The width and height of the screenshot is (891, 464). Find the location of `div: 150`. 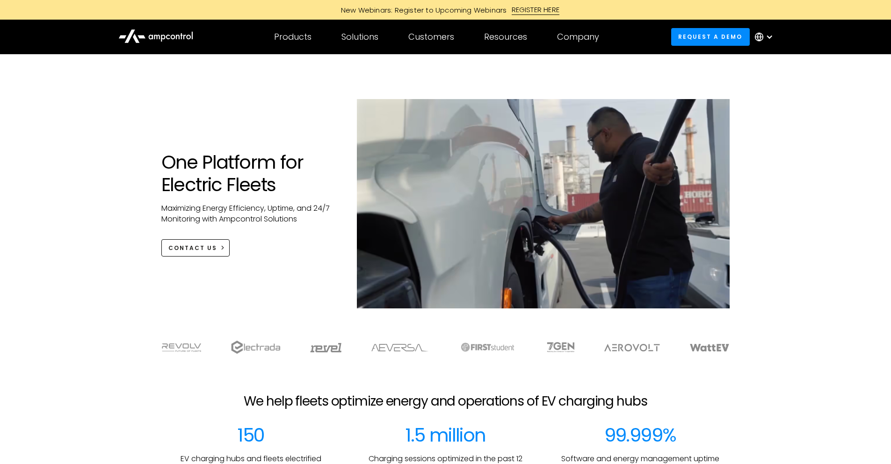

div: 150 is located at coordinates (251, 435).